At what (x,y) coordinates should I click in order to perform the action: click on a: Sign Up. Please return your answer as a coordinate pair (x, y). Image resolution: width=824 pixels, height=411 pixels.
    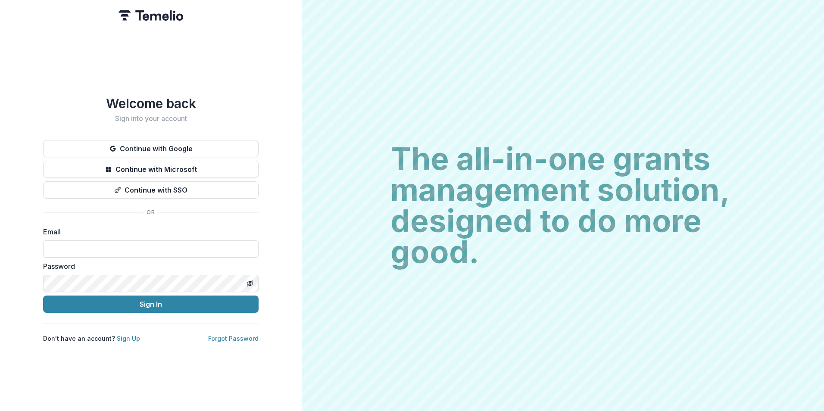
    Looking at the image, I should click on (128, 338).